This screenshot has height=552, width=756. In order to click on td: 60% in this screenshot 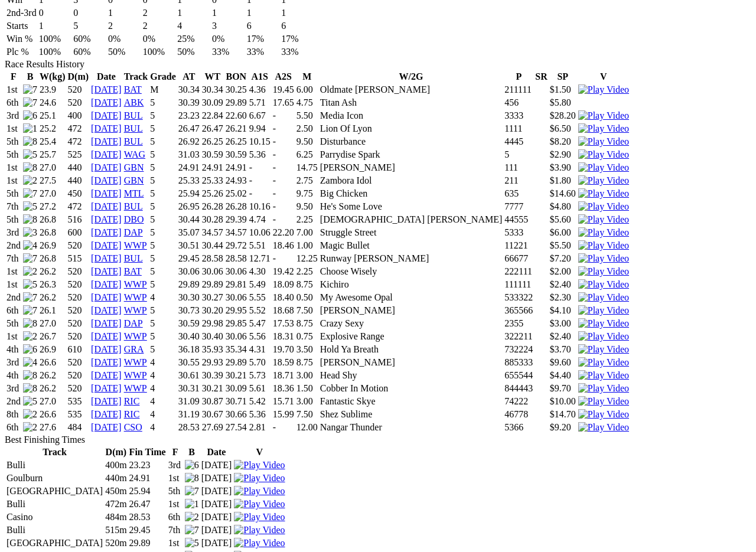, I will do `click(89, 39)`.